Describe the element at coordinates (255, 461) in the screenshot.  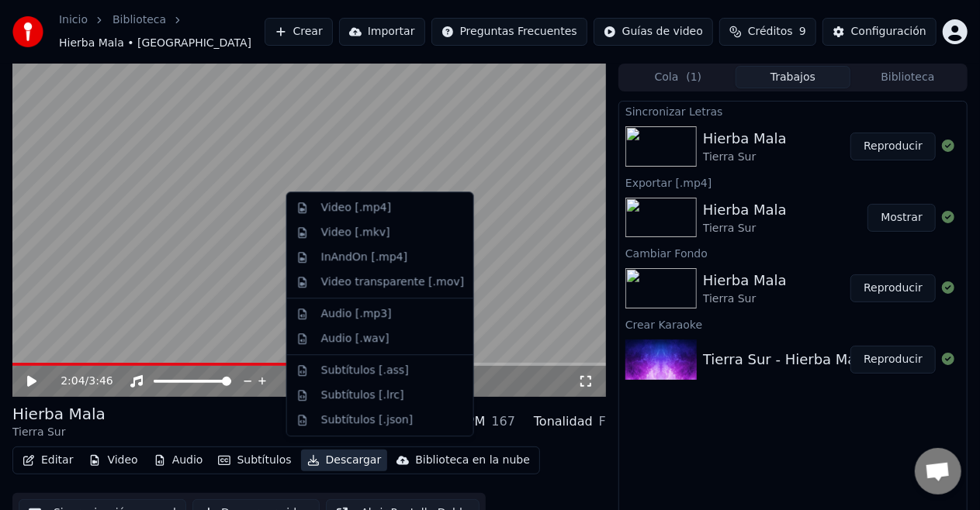
I see `button: Subtítulos` at that location.